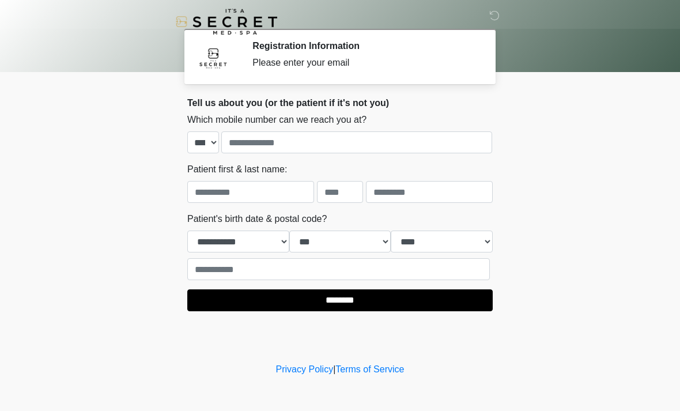 This screenshot has width=680, height=411. I want to click on img: It's A Secret Med Spa Logo, so click(227, 21).